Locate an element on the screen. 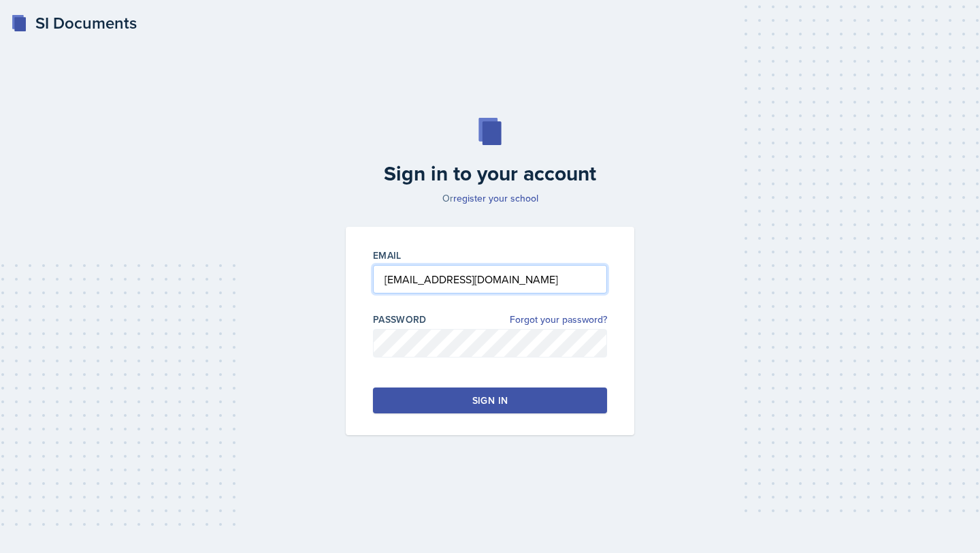 The width and height of the screenshot is (980, 553). a: Forgot your password? is located at coordinates (558, 319).